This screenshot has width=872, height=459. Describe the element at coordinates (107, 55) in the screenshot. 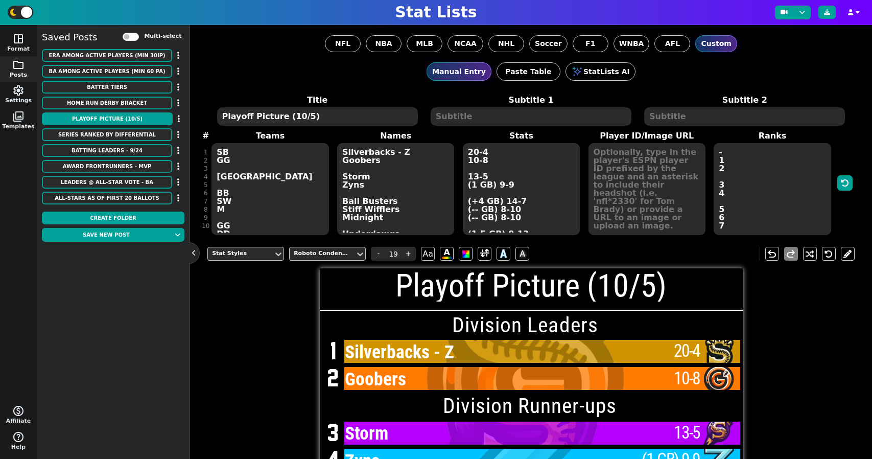

I see `button: ERA among active players (min 30IP)` at that location.